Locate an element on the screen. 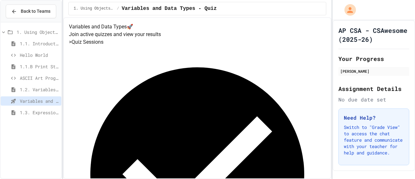 The image size is (415, 179). h3: Need Help? is located at coordinates (374, 118).